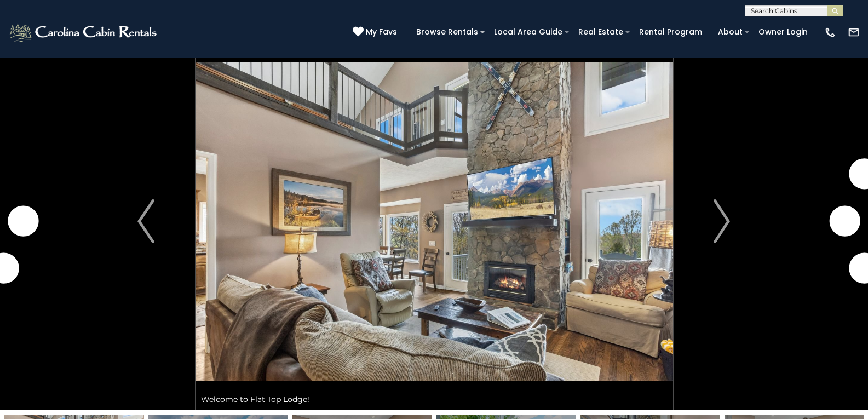 This screenshot has height=419, width=868. I want to click on button: Next, so click(722, 222).